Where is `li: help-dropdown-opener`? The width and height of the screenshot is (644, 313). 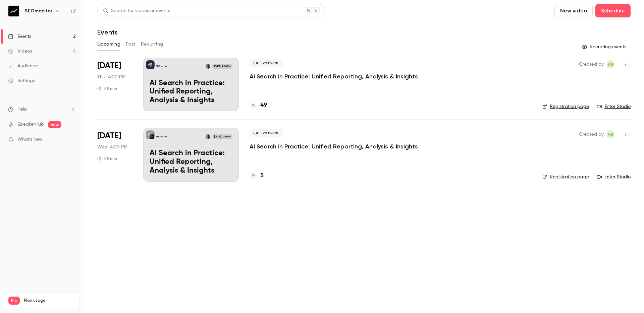
li: help-dropdown-opener is located at coordinates (42, 109).